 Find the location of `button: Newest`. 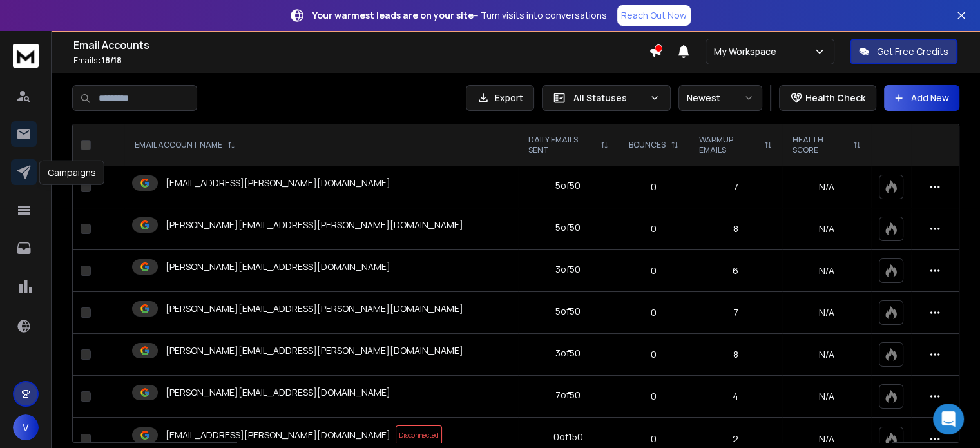

button: Newest is located at coordinates (720, 98).